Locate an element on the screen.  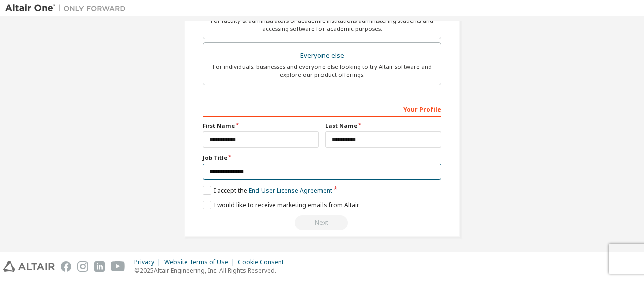
div: For individuals, businesses and everyone else looking to try Altair software and explore our prod... is located at coordinates (322, 71).